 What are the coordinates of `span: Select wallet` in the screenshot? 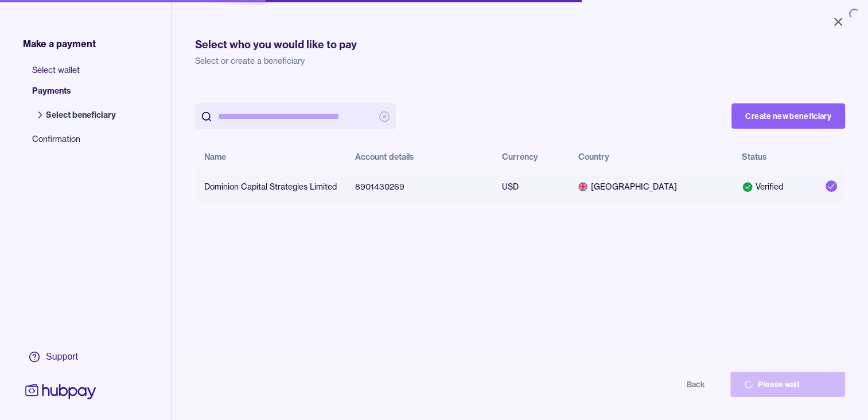 It's located at (79, 75).